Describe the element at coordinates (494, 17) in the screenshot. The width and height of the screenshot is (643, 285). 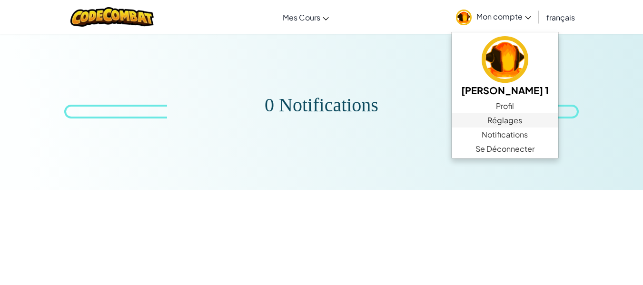
I see `a: Mon compte` at that location.